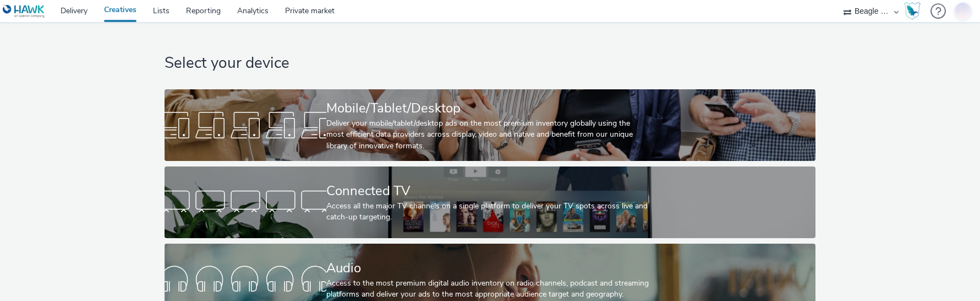 The height and width of the screenshot is (301, 980). Describe the element at coordinates (913, 11) in the screenshot. I see `img: Hawk Academy` at that location.